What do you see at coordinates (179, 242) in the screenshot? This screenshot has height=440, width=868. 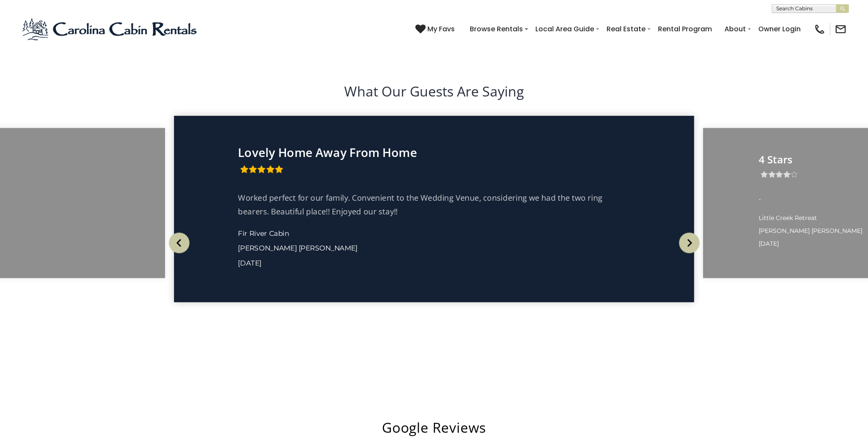 I see `button: Previous` at bounding box center [179, 242].